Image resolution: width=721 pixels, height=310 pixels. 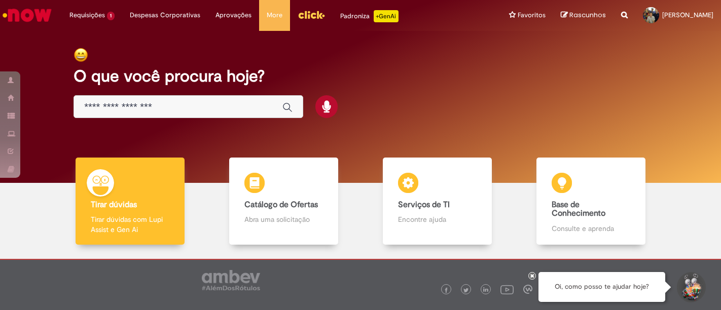 I want to click on span: Aprovações, so click(x=233, y=15).